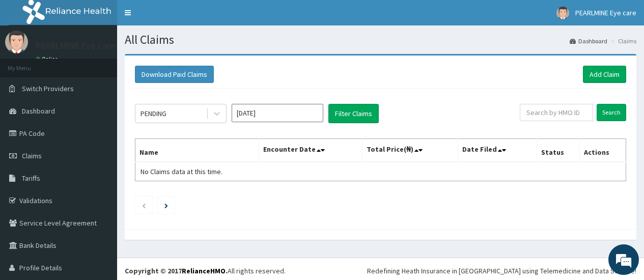 The width and height of the screenshot is (644, 280). Describe the element at coordinates (176, 271) in the screenshot. I see `strong: Copyright © 2017 .` at that location.